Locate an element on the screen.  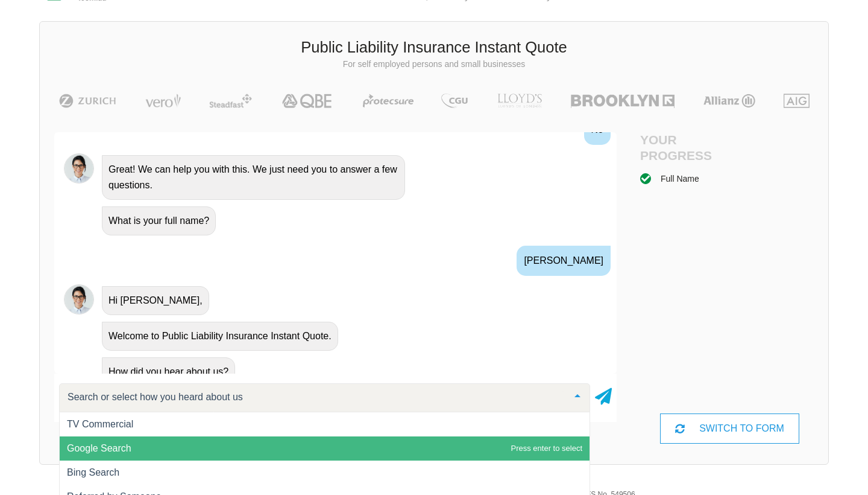
span: TV Commercial is located at coordinates (100, 423).